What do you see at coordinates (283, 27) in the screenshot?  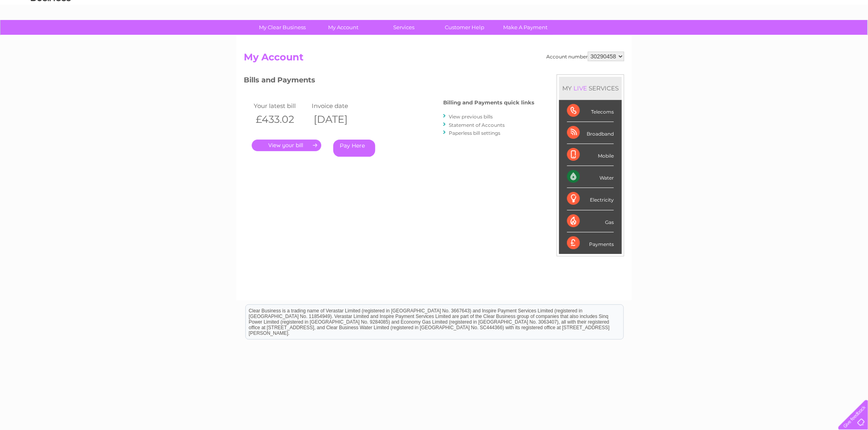 I see `a: My Clear Business` at bounding box center [283, 27].